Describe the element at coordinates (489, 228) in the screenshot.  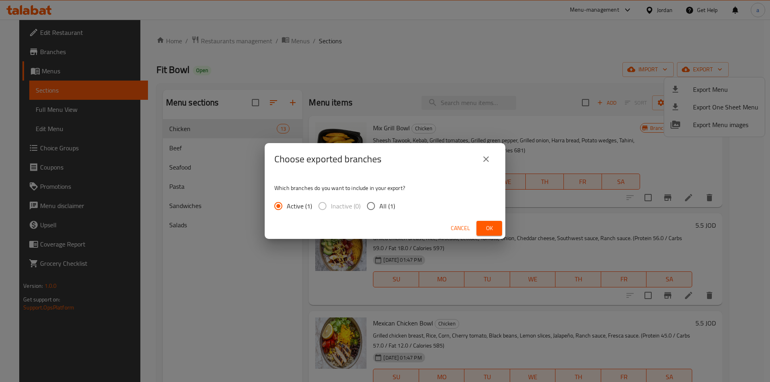
I see `button: Ok` at that location.